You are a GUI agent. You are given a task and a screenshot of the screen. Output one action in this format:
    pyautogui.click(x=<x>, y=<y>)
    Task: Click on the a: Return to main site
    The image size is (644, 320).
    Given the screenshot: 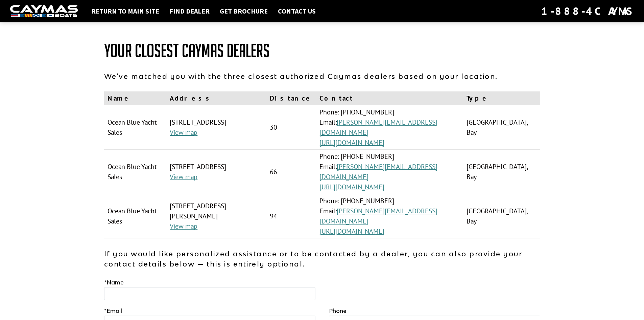 What is the action you would take?
    pyautogui.click(x=125, y=11)
    